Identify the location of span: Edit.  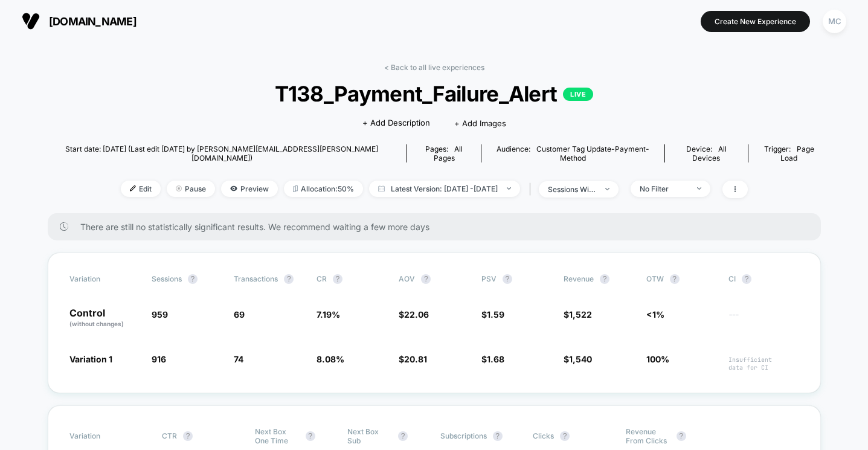
(141, 189).